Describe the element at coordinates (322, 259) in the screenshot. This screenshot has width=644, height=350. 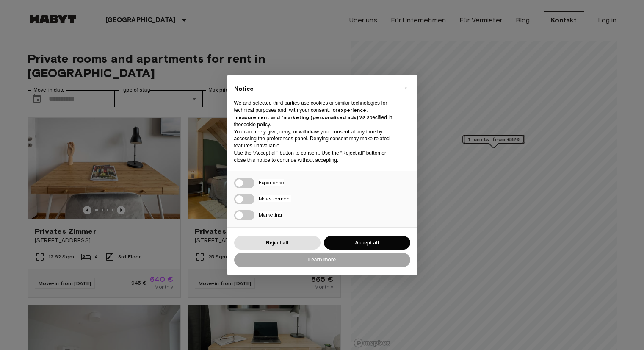
I see `button: Learn more` at that location.